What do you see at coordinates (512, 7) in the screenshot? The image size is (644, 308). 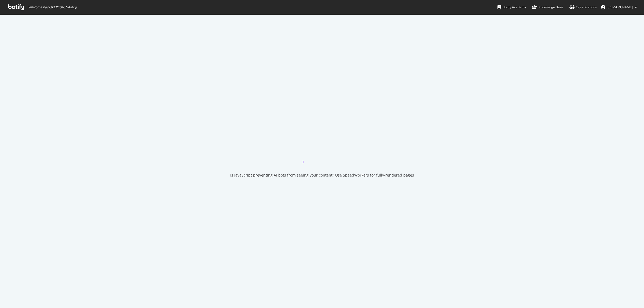 I see `div: Botify Academy` at bounding box center [512, 7].